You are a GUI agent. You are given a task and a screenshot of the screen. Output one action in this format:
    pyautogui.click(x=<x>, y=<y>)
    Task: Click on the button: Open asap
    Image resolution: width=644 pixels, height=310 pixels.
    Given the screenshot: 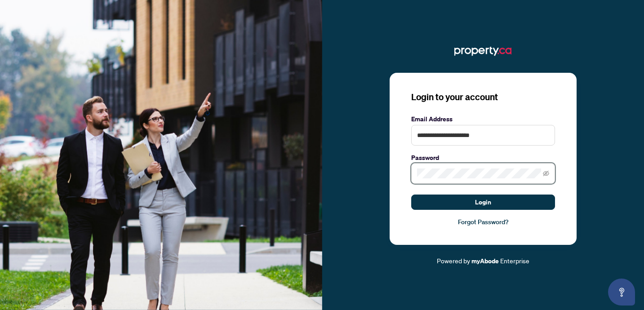 What is the action you would take?
    pyautogui.click(x=622, y=292)
    